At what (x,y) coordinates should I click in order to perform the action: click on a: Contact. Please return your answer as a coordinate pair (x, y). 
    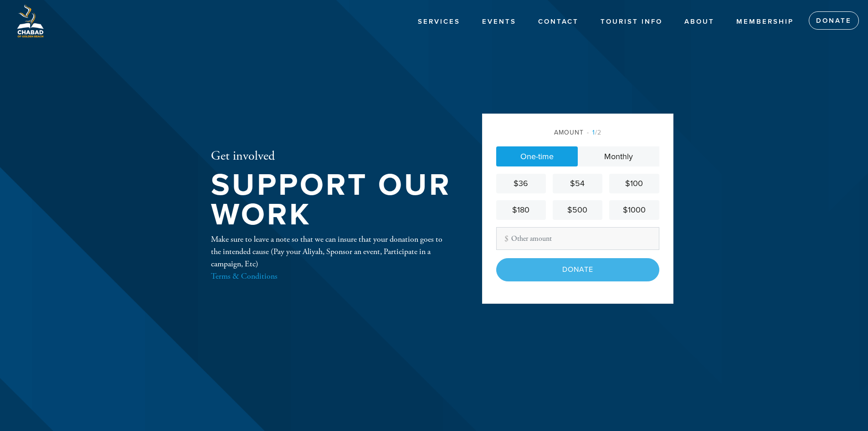
    Looking at the image, I should click on (558, 22).